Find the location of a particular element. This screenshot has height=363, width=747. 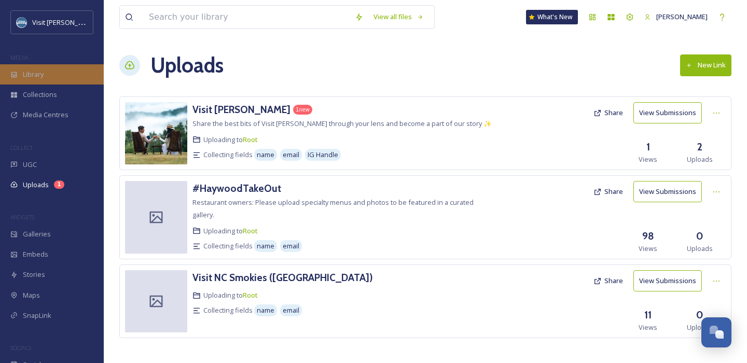

a: View all files is located at coordinates (398, 17).